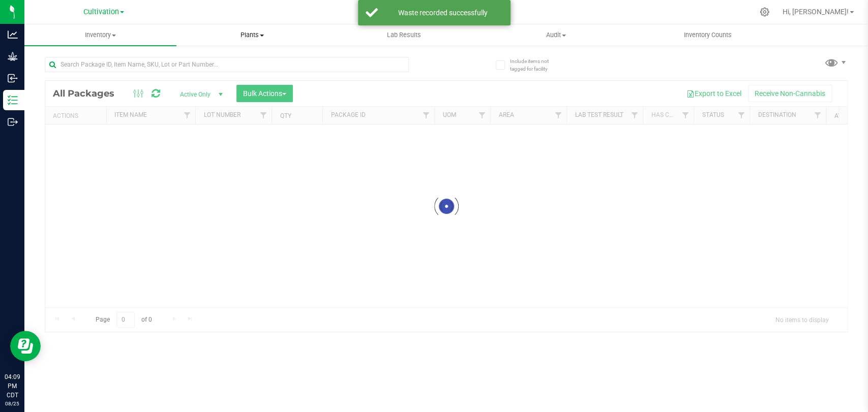 The image size is (868, 412). Describe the element at coordinates (12, 387) in the screenshot. I see `p: 04:09 PM CDT` at that location.